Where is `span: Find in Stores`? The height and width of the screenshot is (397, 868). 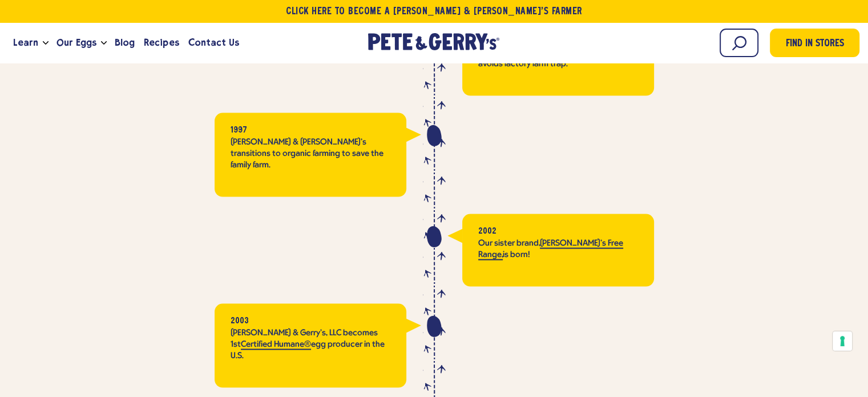 span: Find in Stores is located at coordinates (814, 44).